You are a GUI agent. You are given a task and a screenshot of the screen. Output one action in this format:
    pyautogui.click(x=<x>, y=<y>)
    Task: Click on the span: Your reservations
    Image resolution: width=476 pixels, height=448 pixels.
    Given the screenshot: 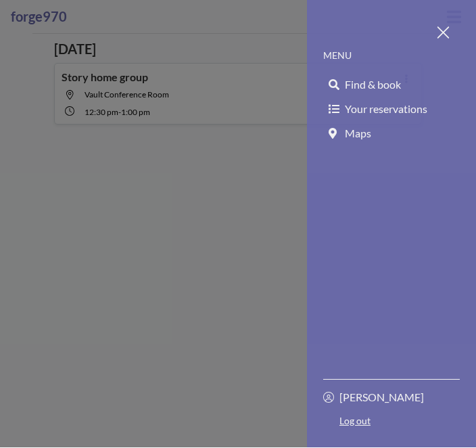 What is the action you would take?
    pyautogui.click(x=386, y=110)
    